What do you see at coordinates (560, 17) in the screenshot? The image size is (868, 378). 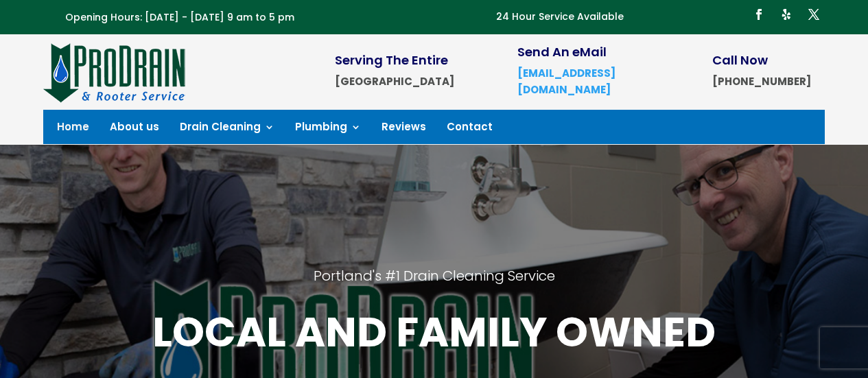 I see `p: 24 Hour Service Available` at bounding box center [560, 17].